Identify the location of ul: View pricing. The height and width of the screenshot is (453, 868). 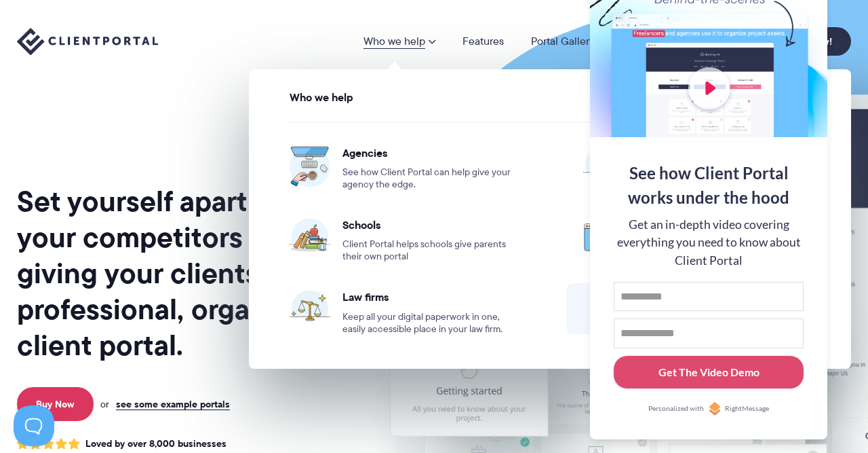
(550, 229).